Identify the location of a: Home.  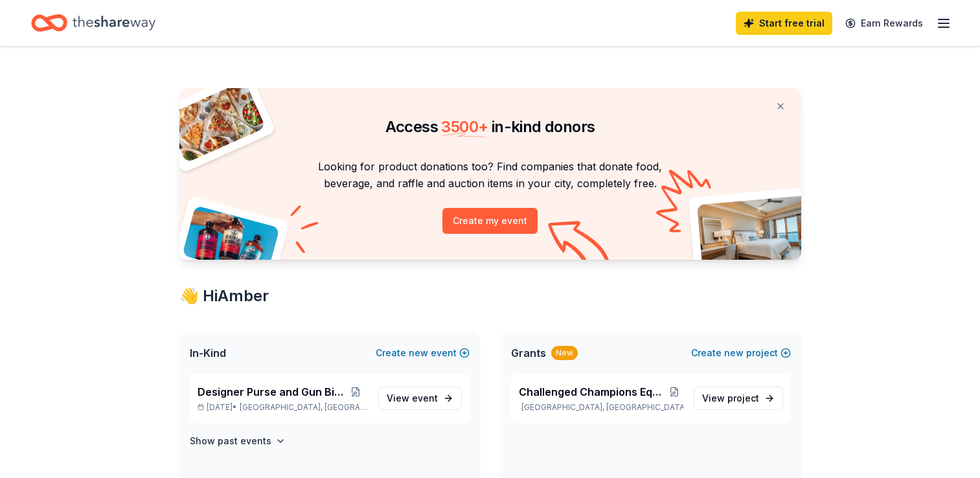
(94, 22).